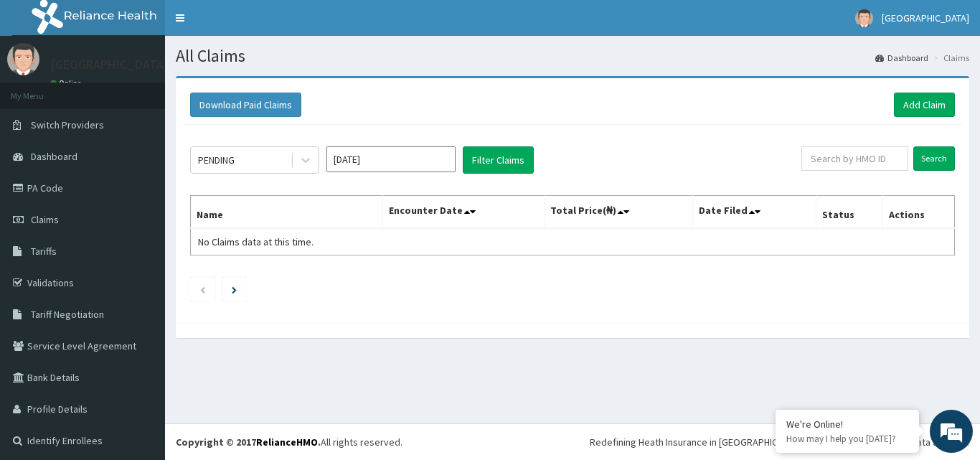 The image size is (980, 460). Describe the element at coordinates (918, 213) in the screenshot. I see `th: Actions` at that location.